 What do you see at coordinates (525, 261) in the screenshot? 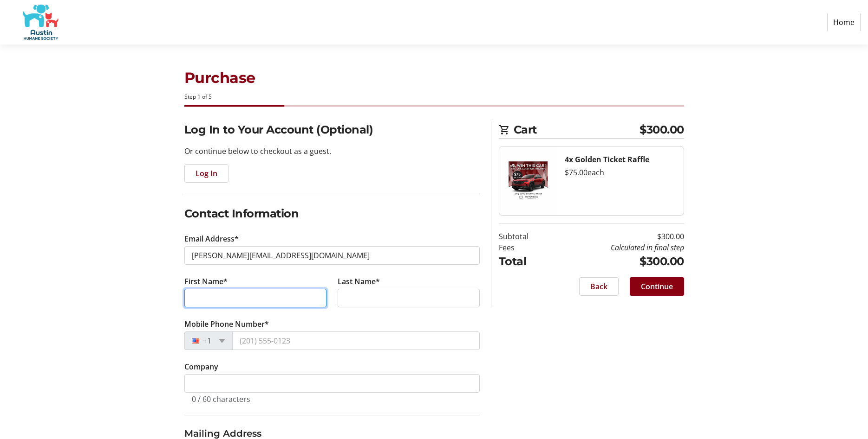
I see `td: Total` at bounding box center [525, 261].